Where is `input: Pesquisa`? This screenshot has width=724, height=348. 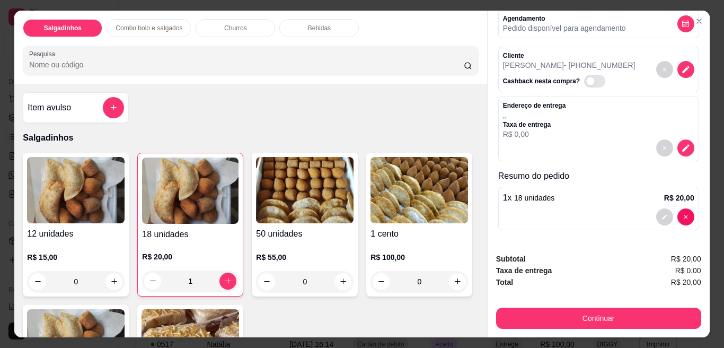 input: Pesquisa is located at coordinates (246, 65).